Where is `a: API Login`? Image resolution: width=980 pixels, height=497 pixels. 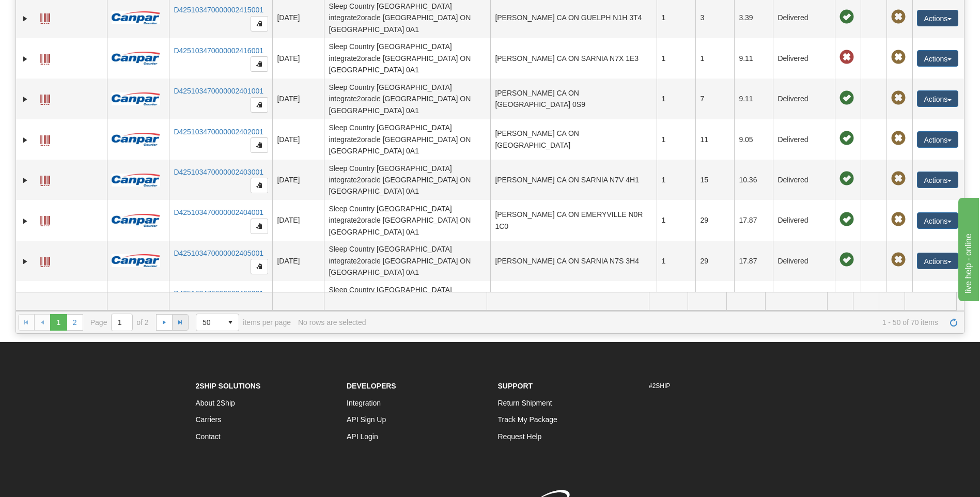 a: API Login is located at coordinates (362, 437).